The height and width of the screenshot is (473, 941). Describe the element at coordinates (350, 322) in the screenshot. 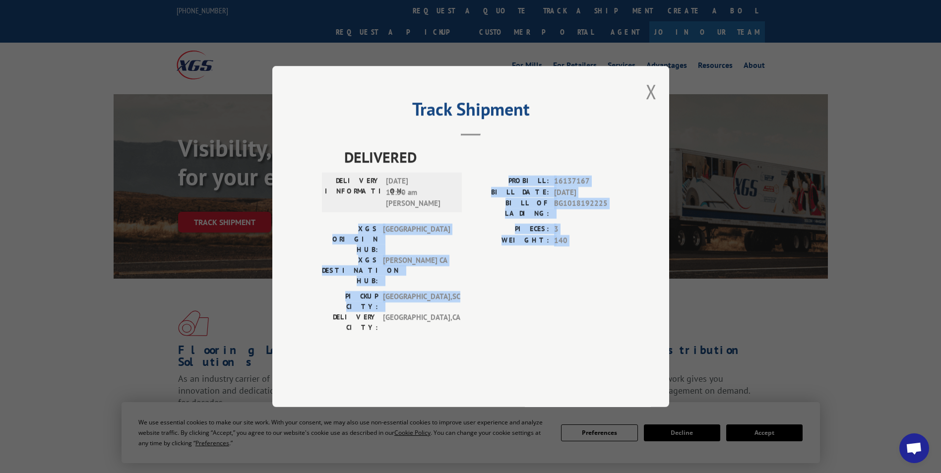

I see `label: DELIVERY CITY:` at that location.